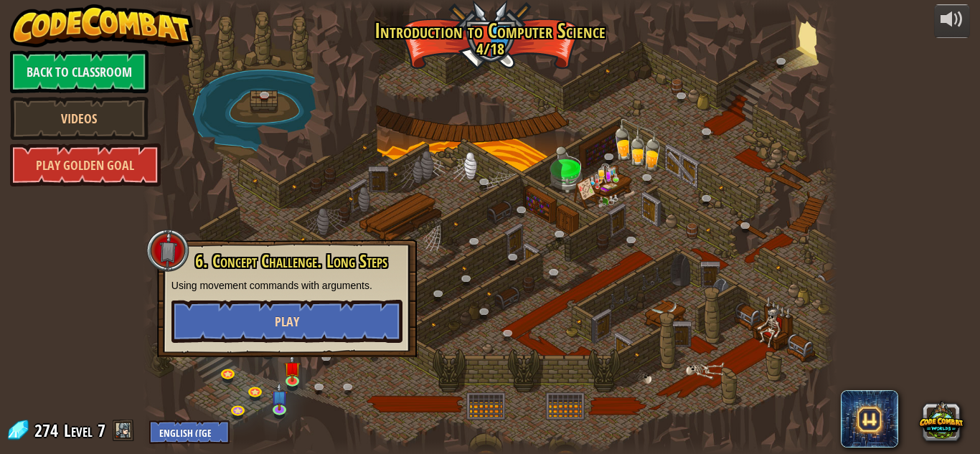  What do you see at coordinates (48, 431) in the screenshot?
I see `span: 274` at bounding box center [48, 431].